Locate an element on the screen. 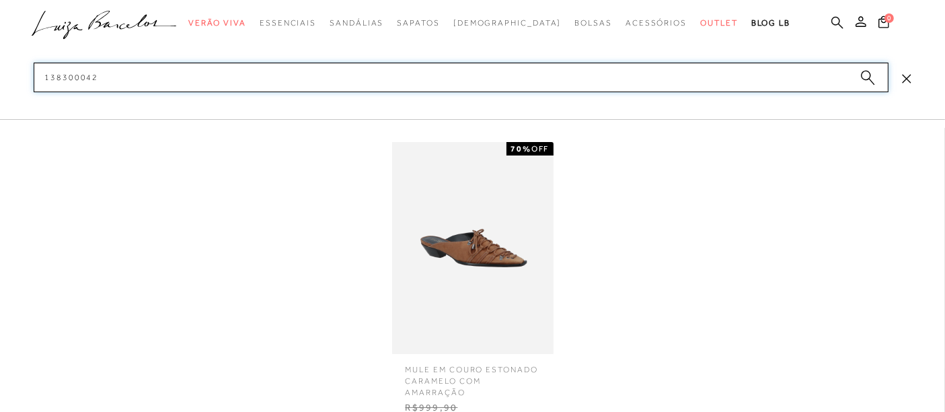  span: Verão Viva is located at coordinates (217, 23).